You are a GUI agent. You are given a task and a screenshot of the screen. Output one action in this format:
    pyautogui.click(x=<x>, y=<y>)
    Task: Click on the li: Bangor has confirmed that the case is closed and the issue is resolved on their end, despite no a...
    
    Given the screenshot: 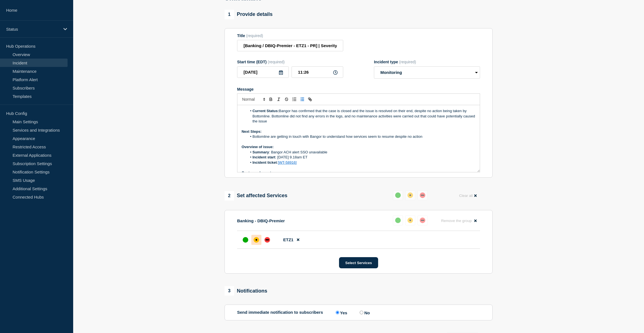 What is the action you would take?
    pyautogui.click(x=361, y=116)
    